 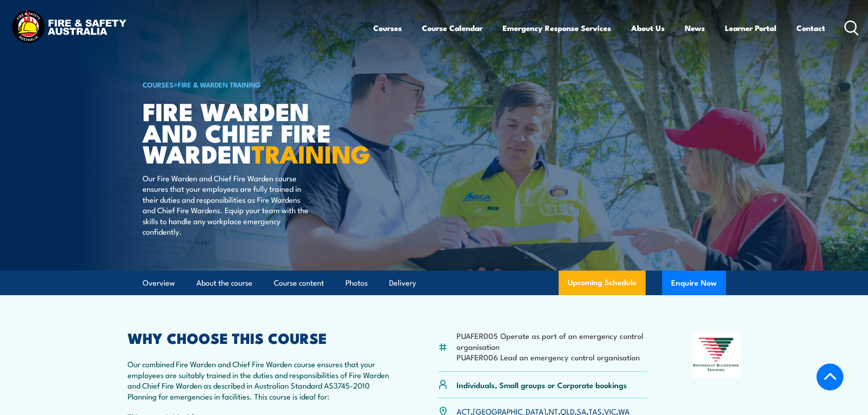 I want to click on p: Individuals, Small groups or Corporate bookings, so click(x=541, y=384).